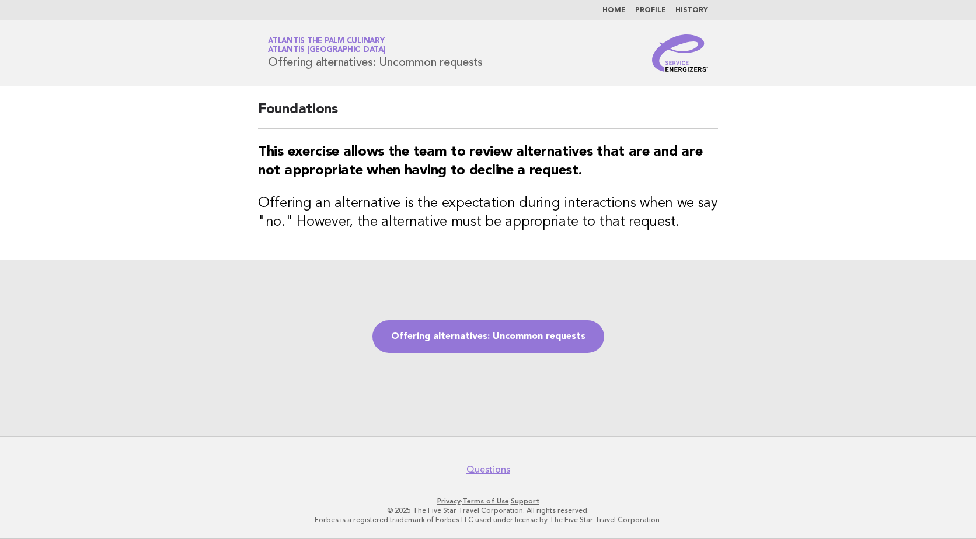 This screenshot has height=539, width=976. Describe the element at coordinates (488, 213) in the screenshot. I see `h3: Offering an alternative is the expectation during interactions when we say "no." However, the alt...` at that location.